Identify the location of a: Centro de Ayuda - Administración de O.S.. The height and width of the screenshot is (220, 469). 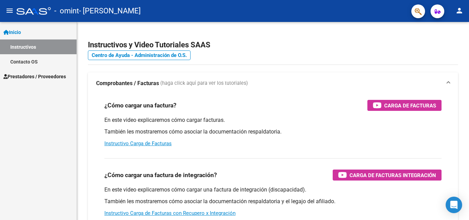
(139, 55).